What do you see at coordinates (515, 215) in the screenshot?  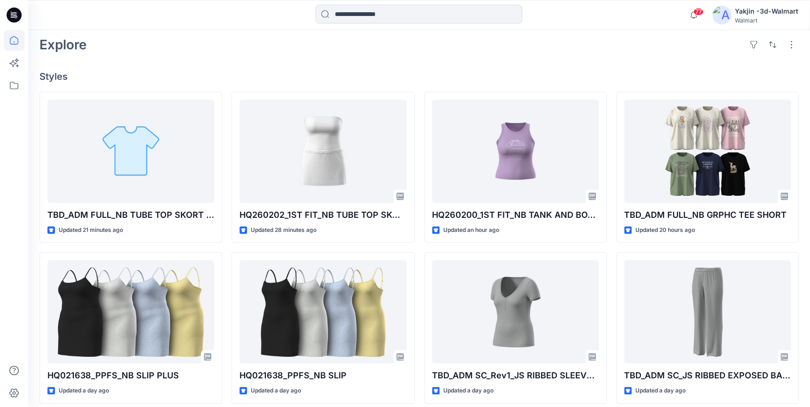 I see `p: HQ260200_1ST FIT_NB TANK AND BOXER SHORTS SET_TANK ONLY` at bounding box center [515, 215].